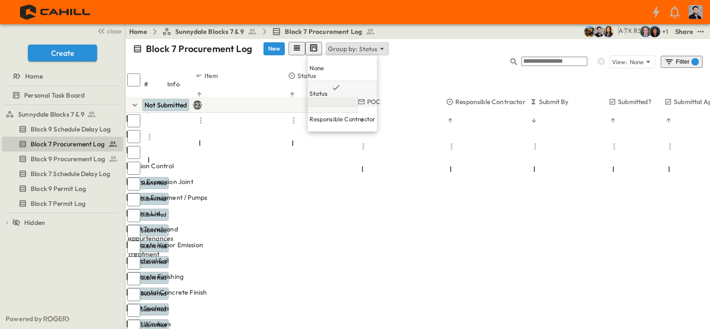  What do you see at coordinates (58, 189) in the screenshot?
I see `span: Block 9 Permit Log` at bounding box center [58, 189].